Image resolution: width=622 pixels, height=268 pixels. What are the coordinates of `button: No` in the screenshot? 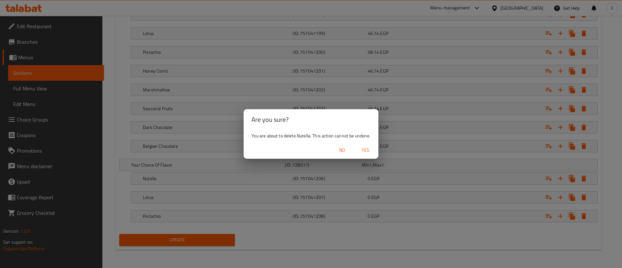 It's located at (342, 150).